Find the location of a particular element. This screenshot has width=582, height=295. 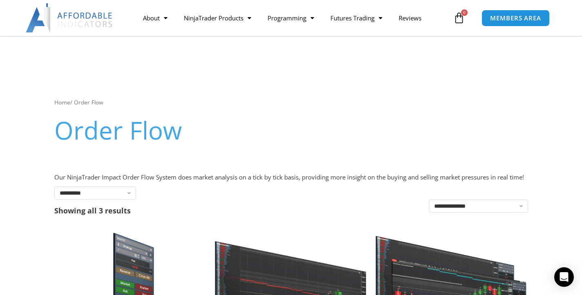

a: Programming is located at coordinates (291, 18).